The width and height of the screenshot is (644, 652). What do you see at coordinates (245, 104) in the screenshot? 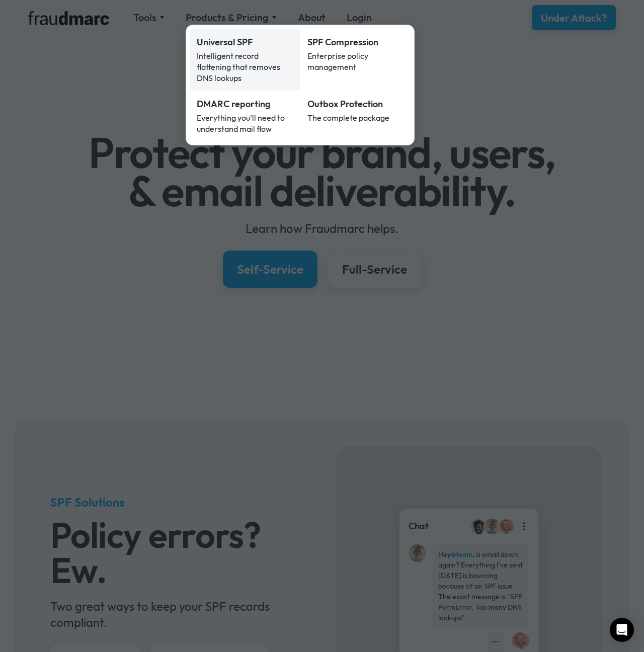
I see `div: DMARC reporting` at bounding box center [245, 104].